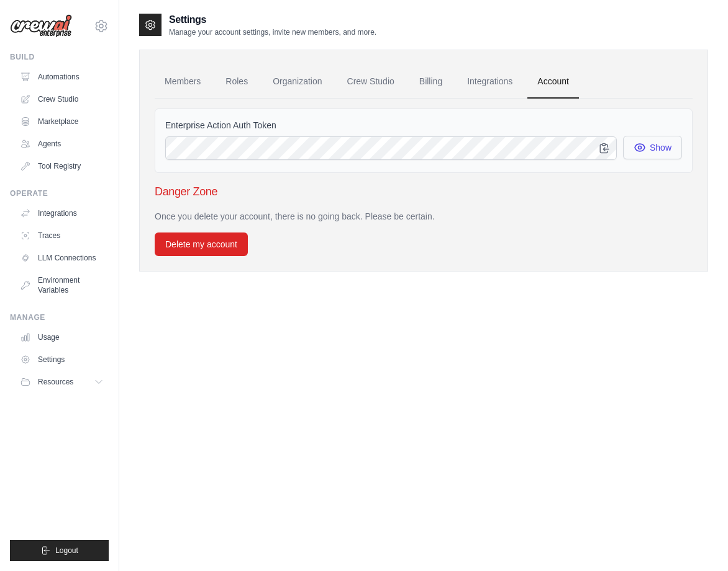 Image resolution: width=728 pixels, height=571 pixels. I want to click on button: Logout, so click(59, 551).